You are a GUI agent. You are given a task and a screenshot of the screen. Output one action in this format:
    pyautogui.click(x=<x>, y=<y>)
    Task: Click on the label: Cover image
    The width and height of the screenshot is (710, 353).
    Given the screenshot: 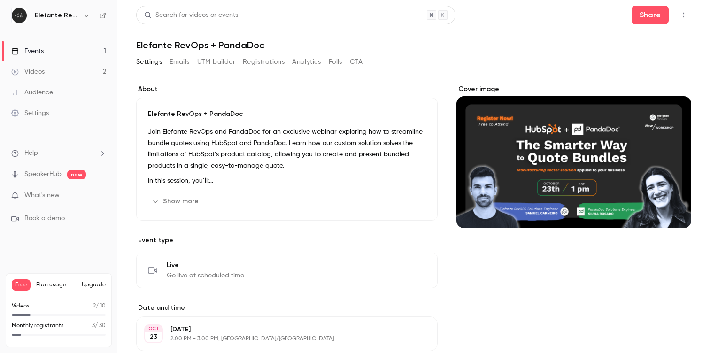 What is the action you would take?
    pyautogui.click(x=573, y=89)
    